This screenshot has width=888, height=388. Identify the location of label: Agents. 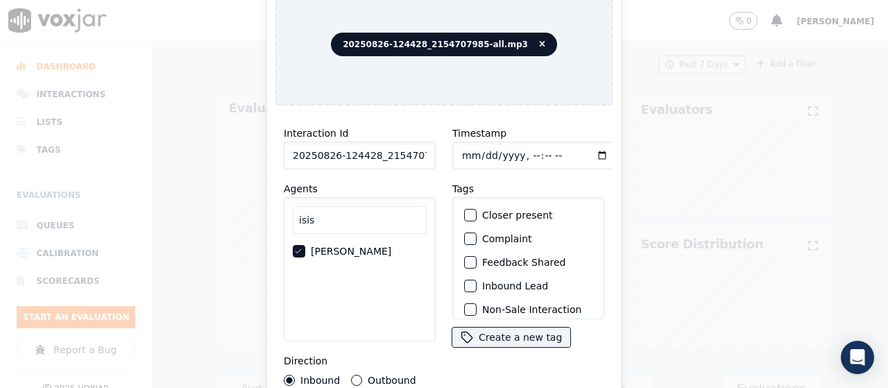
(300, 189).